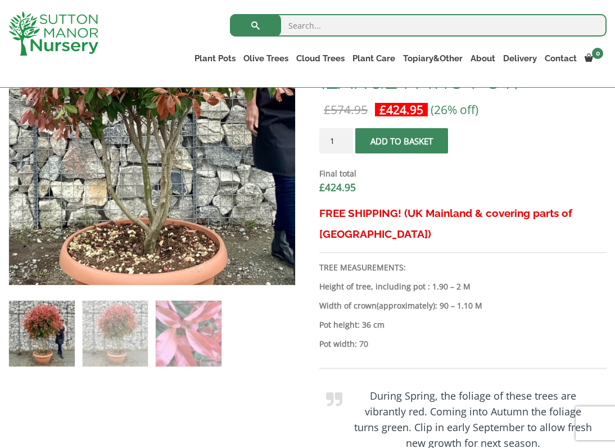 Image resolution: width=615 pixels, height=448 pixels. What do you see at coordinates (402, 141) in the screenshot?
I see `button: Add to basket` at bounding box center [402, 141].